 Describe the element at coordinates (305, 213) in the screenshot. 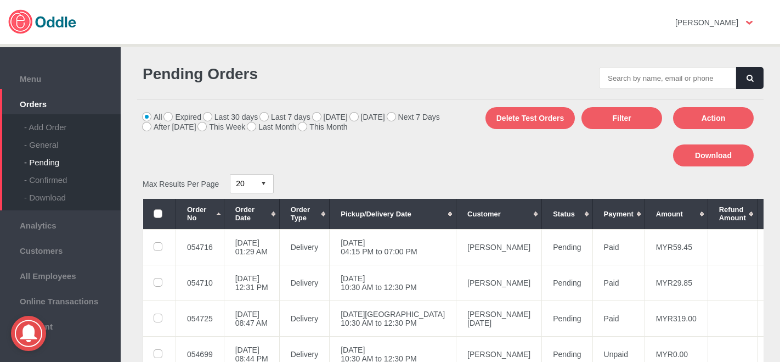

I see `th: Order Type` at that location.